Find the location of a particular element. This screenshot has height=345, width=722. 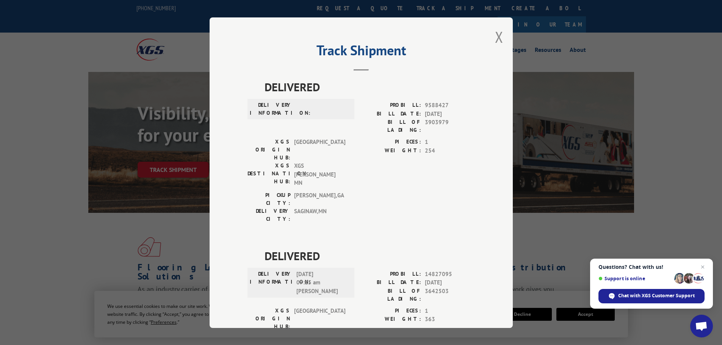

span: Close chat is located at coordinates (703, 267).